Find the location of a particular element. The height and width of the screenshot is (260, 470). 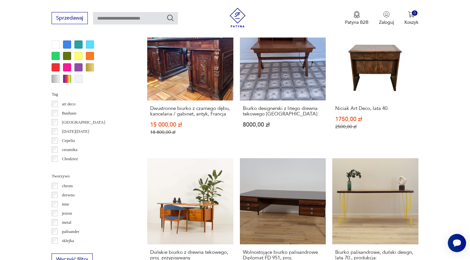

p: jesion is located at coordinates (67, 214).